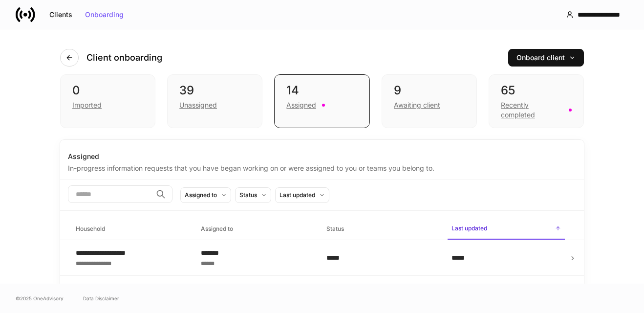 This screenshot has width=644, height=313. Describe the element at coordinates (201, 194) in the screenshot. I see `div: Assigned to` at that location.